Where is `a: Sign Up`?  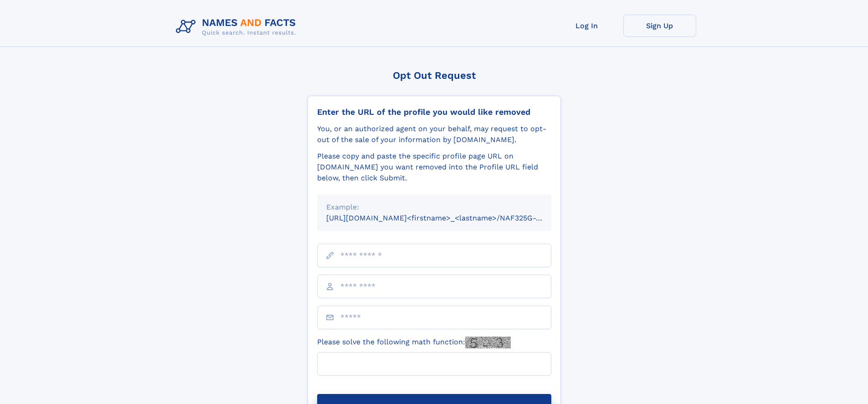 a: Sign Up is located at coordinates (660, 25).